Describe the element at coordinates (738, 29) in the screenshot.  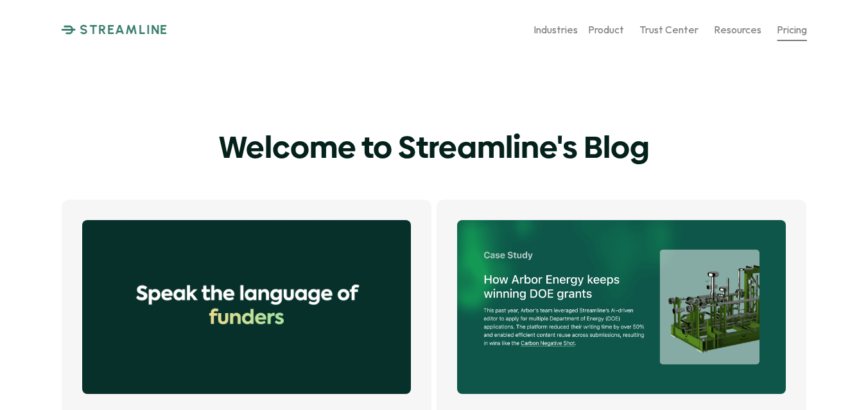
I see `a: Resources` at that location.